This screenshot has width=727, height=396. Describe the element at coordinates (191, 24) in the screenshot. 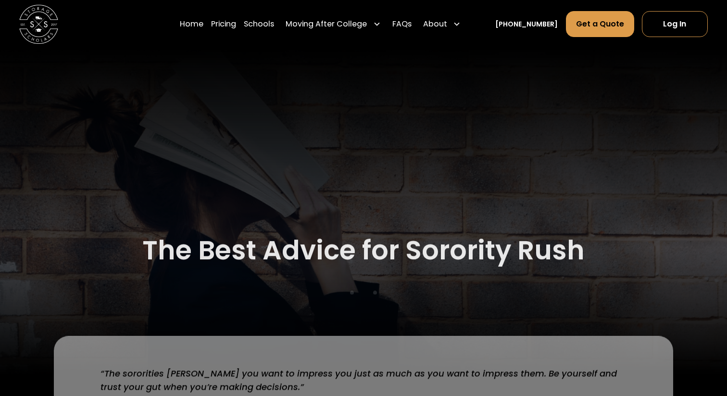

I see `a: Home` at that location.